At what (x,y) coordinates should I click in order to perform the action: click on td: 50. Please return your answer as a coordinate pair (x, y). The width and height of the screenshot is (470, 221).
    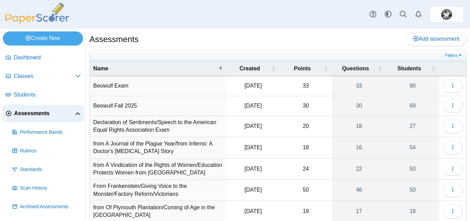
    Looking at the image, I should click on (306, 190).